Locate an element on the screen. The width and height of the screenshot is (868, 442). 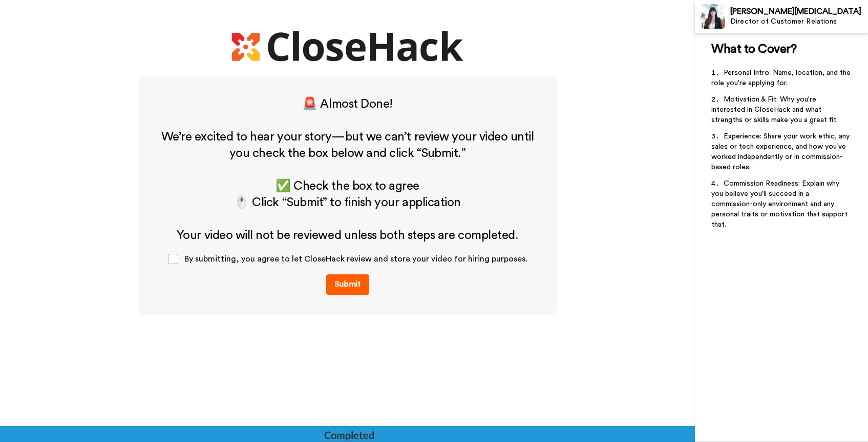
div: Completed is located at coordinates (349, 435).